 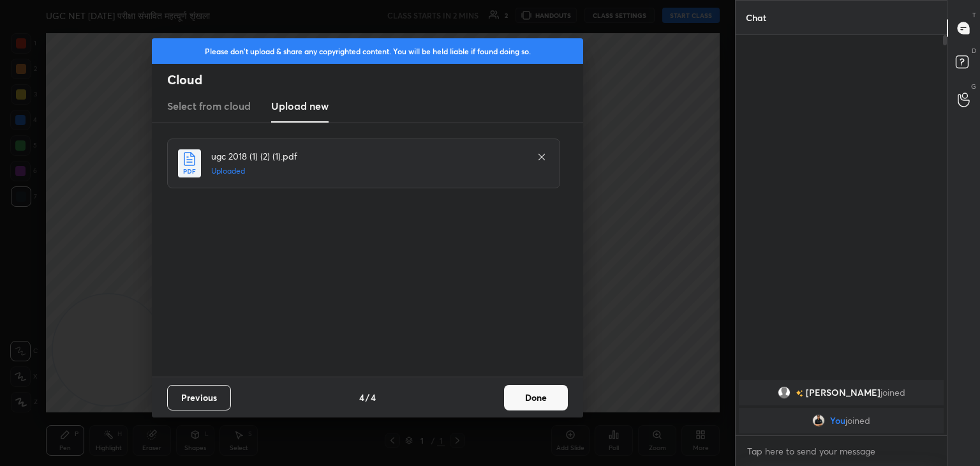 I want to click on img: no-rating-badge.077c3623.svg, so click(x=799, y=394).